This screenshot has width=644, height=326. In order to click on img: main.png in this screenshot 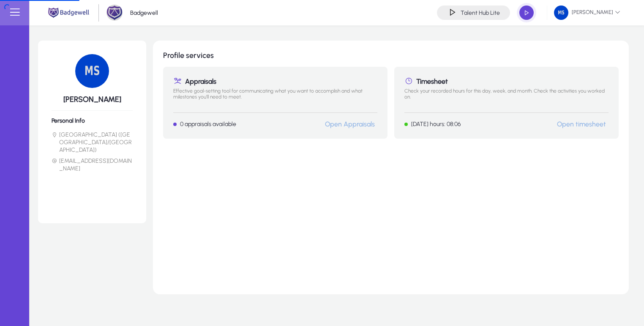, I will do `click(68, 12)`.